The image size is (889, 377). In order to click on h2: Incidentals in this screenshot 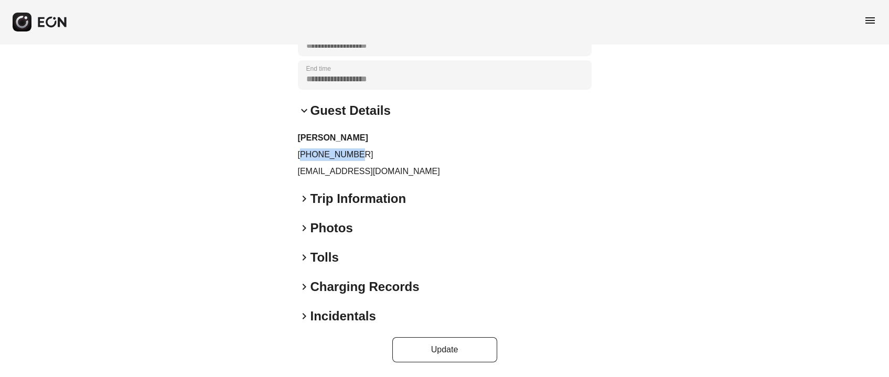, I will do `click(343, 316)`.